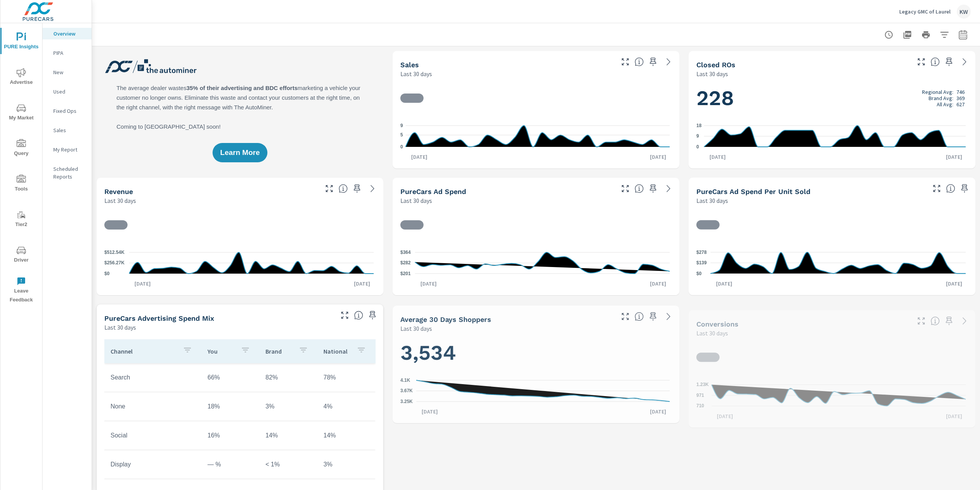  What do you see at coordinates (410, 65) in the screenshot?
I see `h5: Sales` at bounding box center [410, 65].